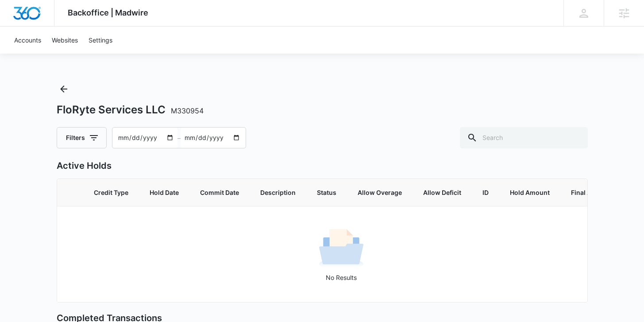 This screenshot has width=644, height=322. Describe the element at coordinates (326, 192) in the screenshot. I see `span: Status` at that location.